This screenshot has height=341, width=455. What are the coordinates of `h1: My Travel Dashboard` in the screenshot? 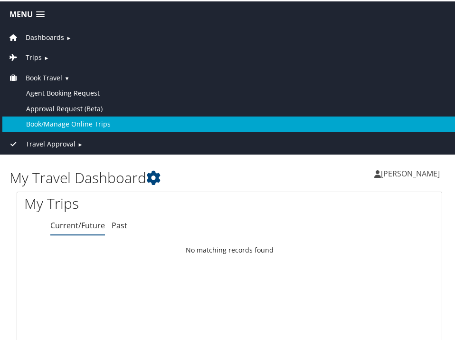 It's located at (119, 176).